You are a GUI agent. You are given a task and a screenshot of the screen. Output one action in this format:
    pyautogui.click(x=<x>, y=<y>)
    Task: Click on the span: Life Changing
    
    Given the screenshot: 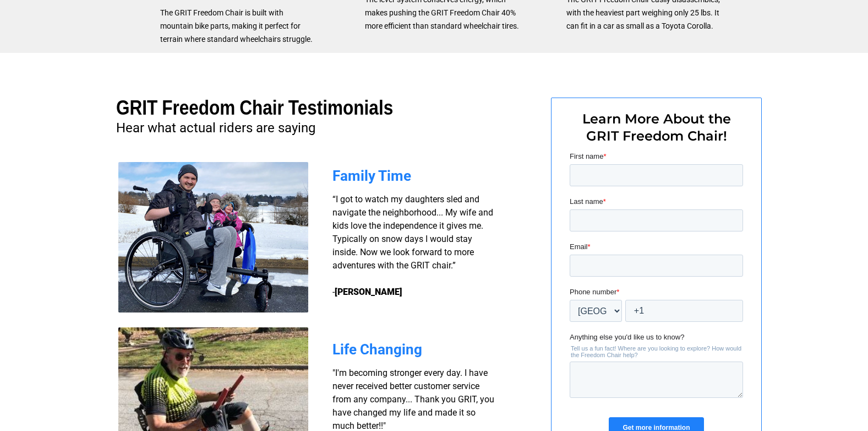 What is the action you would take?
    pyautogui.click(x=377, y=349)
    